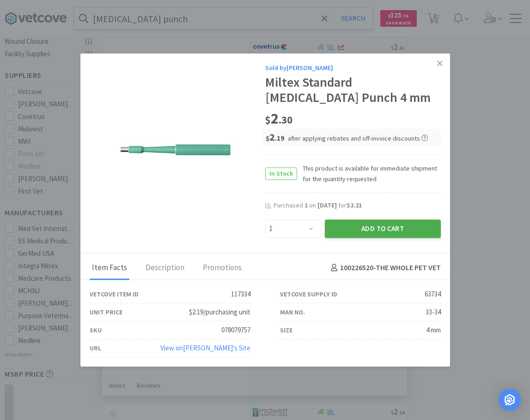 The width and height of the screenshot is (530, 420). What do you see at coordinates (369, 174) in the screenshot?
I see `span: This product is available for immediate shipment for the quantity requested` at bounding box center [369, 174].